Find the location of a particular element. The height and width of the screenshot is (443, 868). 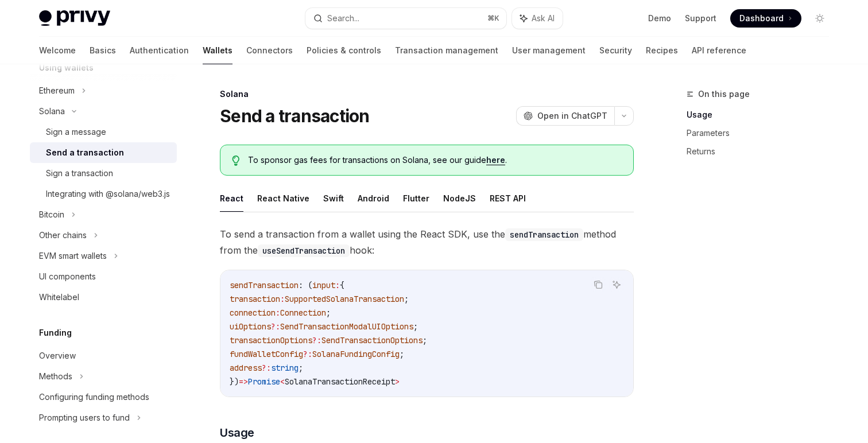

div: Send a transaction is located at coordinates (85, 153).